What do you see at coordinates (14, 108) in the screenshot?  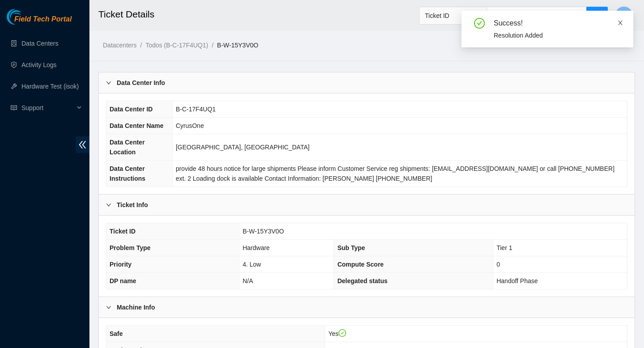 I see `span: read` at bounding box center [14, 108].